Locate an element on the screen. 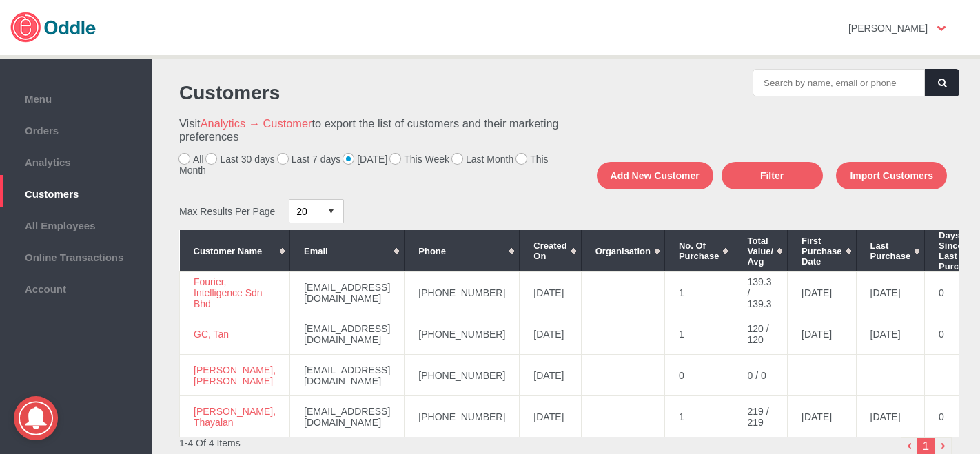 The width and height of the screenshot is (980, 454). label: All is located at coordinates (192, 159).